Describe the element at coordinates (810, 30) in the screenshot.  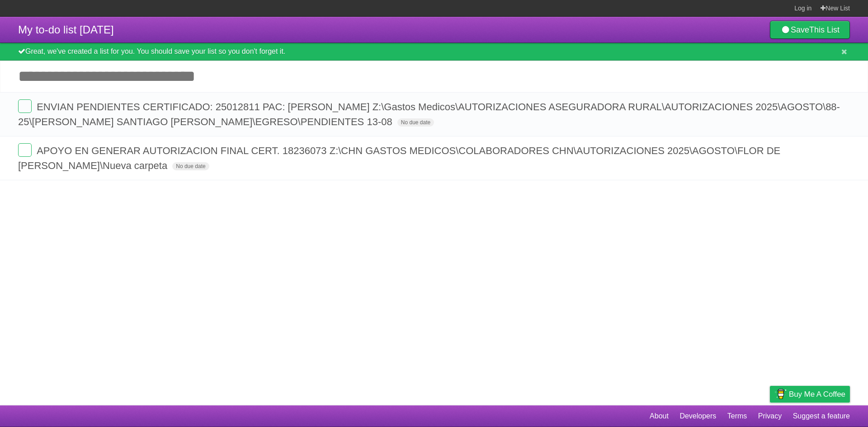
I see `a: SaveThis List` at that location.